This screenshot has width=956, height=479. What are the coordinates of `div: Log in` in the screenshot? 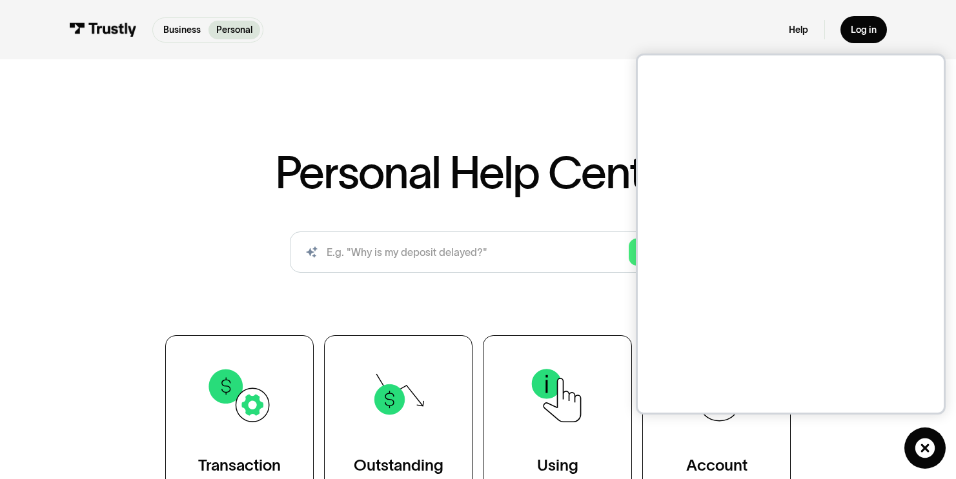 It's located at (863, 30).